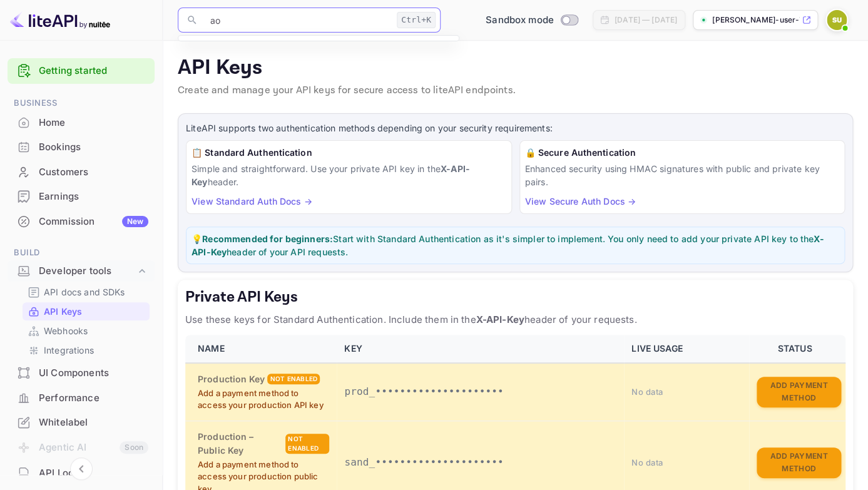  Describe the element at coordinates (86, 292) in the screenshot. I see `div: API docs and SDKs` at that location.